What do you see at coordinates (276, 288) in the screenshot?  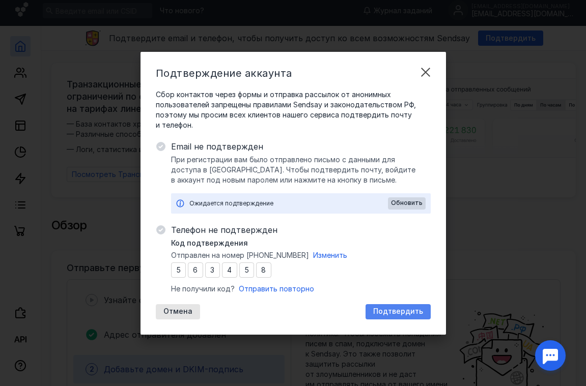 I see `span: Отправить повторно` at bounding box center [276, 288].